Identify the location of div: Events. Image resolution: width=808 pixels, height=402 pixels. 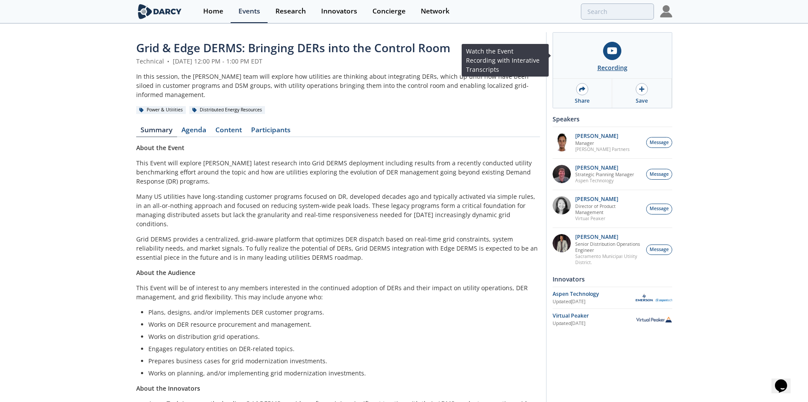
(249, 11).